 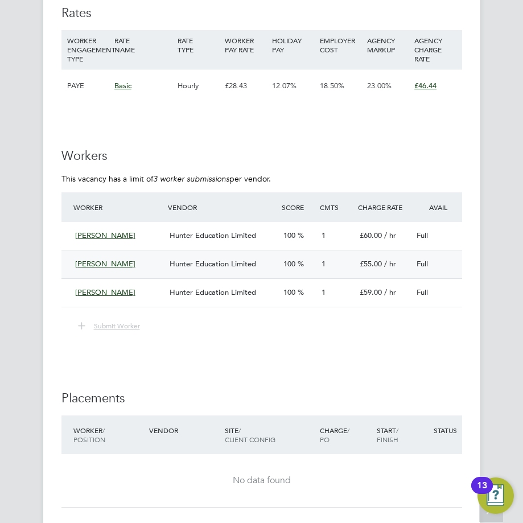 What do you see at coordinates (88, 50) in the screenshot?
I see `div: WORKER ENGAGEMENT TYPE` at bounding box center [88, 50].